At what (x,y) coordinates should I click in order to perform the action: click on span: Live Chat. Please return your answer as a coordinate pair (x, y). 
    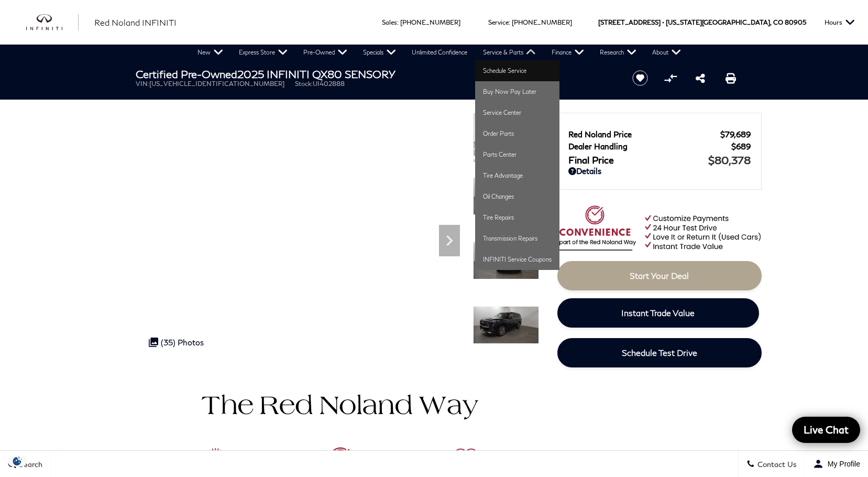
    Looking at the image, I should click on (826, 429).